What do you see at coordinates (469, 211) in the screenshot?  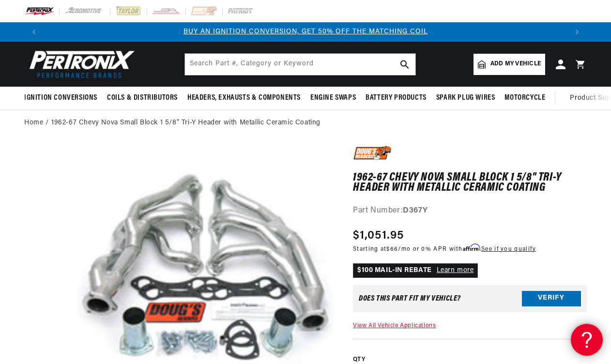 I see `div: Part Number:` at bounding box center [469, 211].